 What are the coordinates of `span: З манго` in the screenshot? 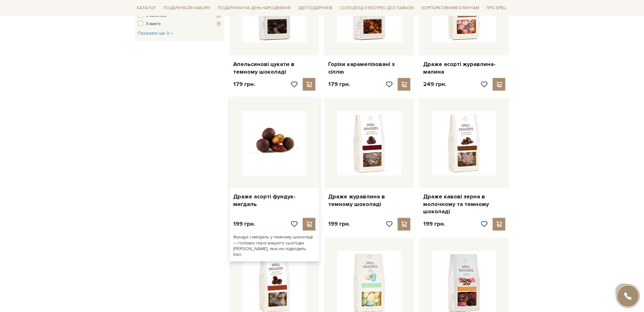 It's located at (154, 24).